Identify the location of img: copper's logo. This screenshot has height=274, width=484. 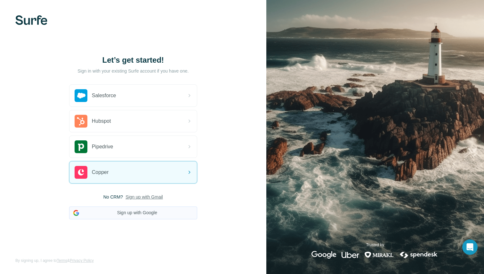
(81, 172).